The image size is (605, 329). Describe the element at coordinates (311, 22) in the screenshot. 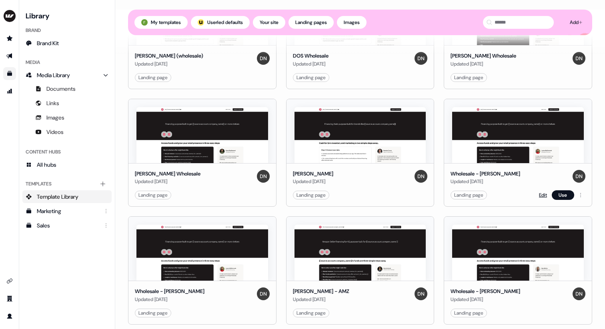

I see `button: Landing pages` at that location.